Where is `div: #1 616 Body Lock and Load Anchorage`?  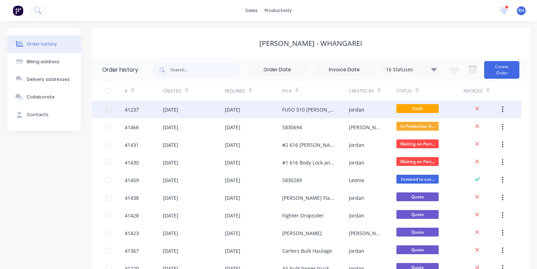
div: #1 616 Body Lock and Load Anchorage is located at coordinates (308, 162).